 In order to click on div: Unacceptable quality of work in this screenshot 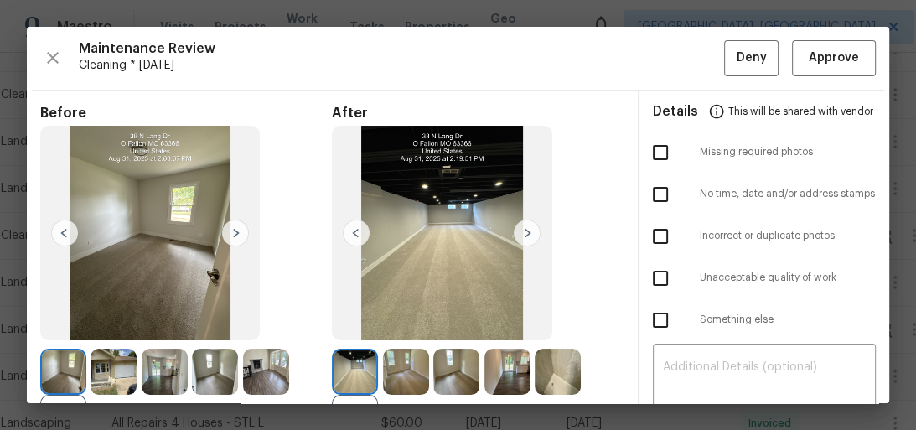, I will do `click(764, 278)`.